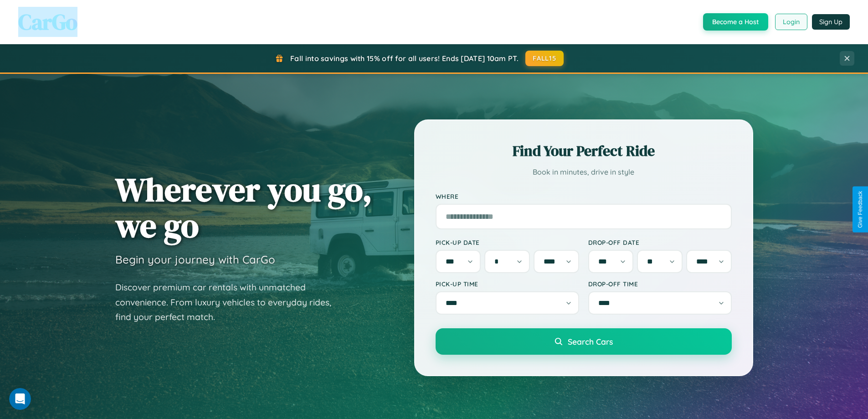  What do you see at coordinates (860, 209) in the screenshot?
I see `div: Give Feedback` at bounding box center [860, 209].